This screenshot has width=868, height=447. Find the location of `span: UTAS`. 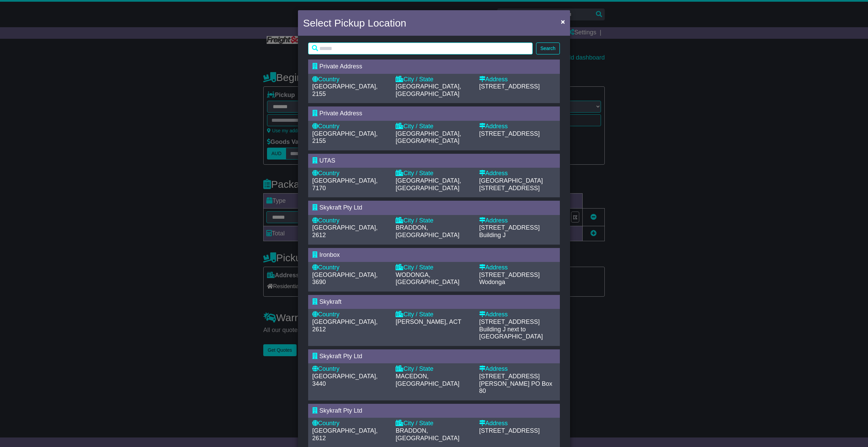

span: UTAS is located at coordinates (327, 160).